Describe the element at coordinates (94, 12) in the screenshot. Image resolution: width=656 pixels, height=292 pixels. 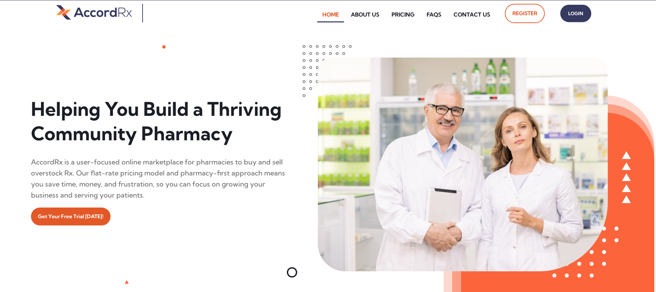
I see `img: default-logo` at that location.